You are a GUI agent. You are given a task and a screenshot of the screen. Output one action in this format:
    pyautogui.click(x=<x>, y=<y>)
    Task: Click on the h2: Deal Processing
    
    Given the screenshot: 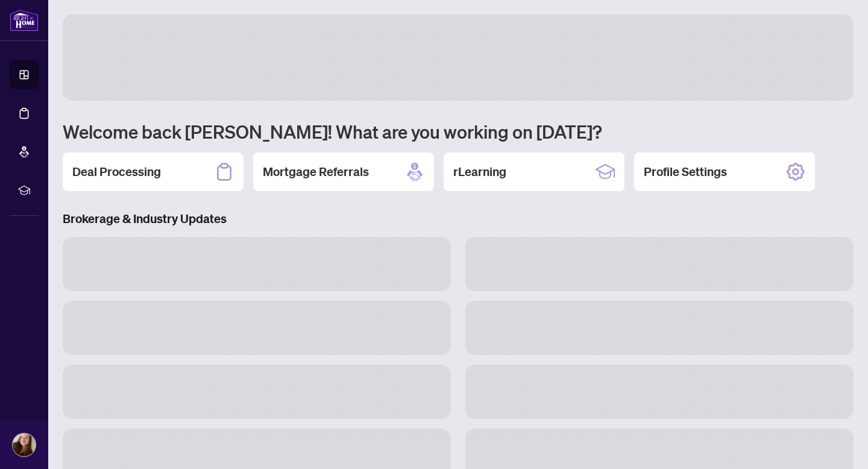 What is the action you would take?
    pyautogui.click(x=116, y=172)
    